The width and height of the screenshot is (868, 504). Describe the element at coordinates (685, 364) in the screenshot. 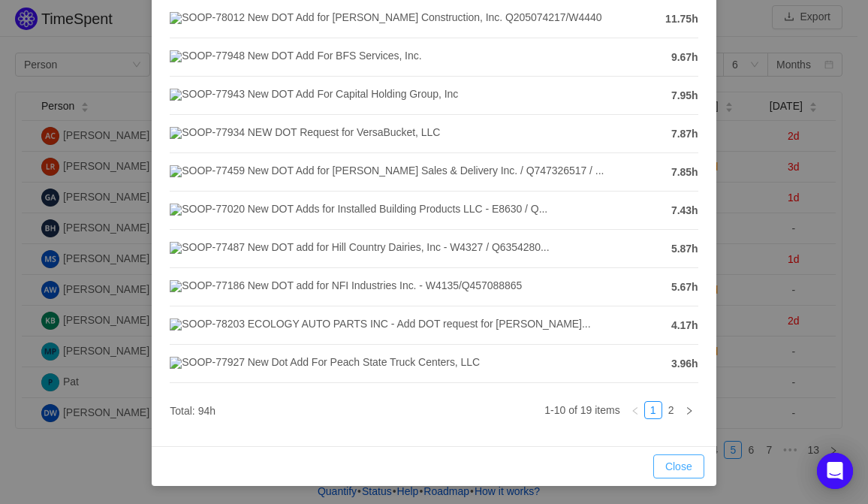

I see `span: 3.96h` at that location.